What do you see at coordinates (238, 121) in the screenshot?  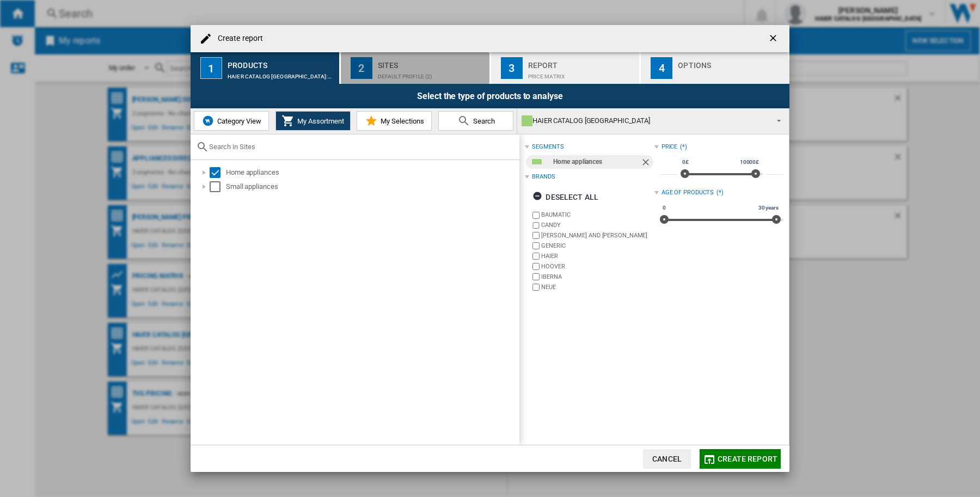 I see `span: Category View` at bounding box center [238, 121].